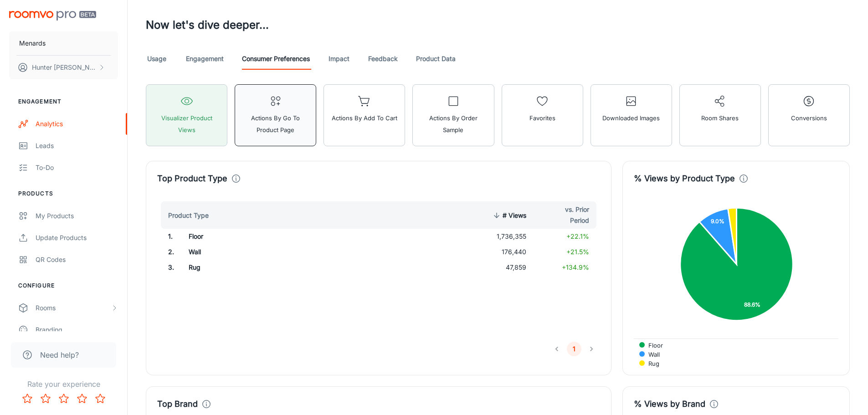 The height and width of the screenshot is (415, 868). What do you see at coordinates (77, 216) in the screenshot?
I see `div: My Products` at bounding box center [77, 216].